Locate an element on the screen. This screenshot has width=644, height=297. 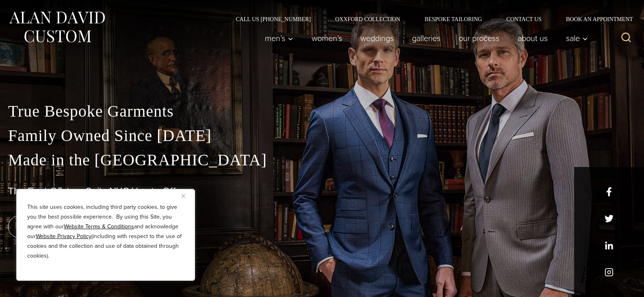
a: Women’s is located at coordinates (327, 39).